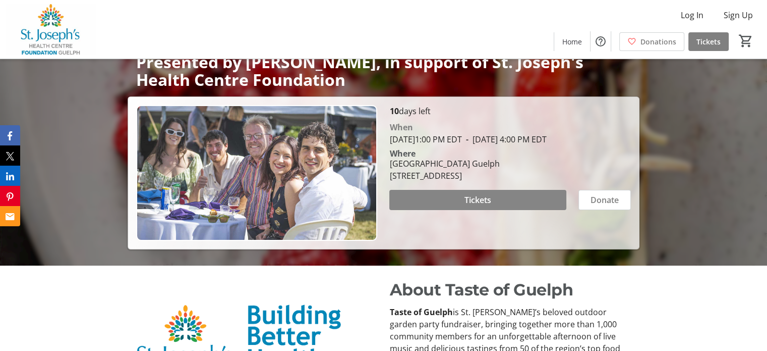 The image size is (767, 351). I want to click on a: Tickets, so click(709, 41).